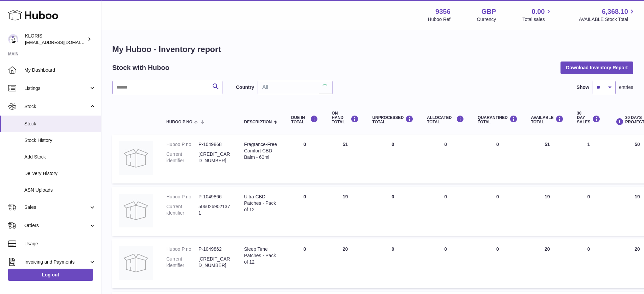 The width and height of the screenshot is (644, 294). Describe the element at coordinates (537, 19) in the screenshot. I see `span: Total sales` at that location.